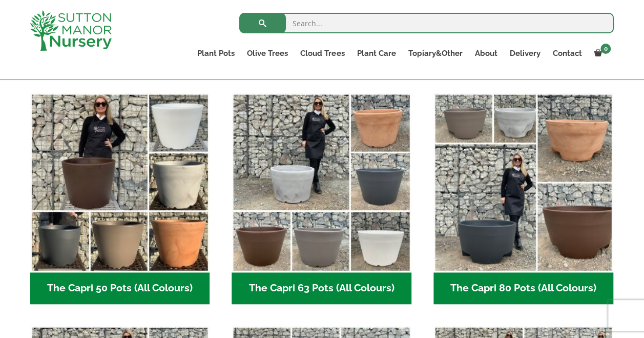  What do you see at coordinates (427, 23) in the screenshot?
I see `input: Search...` at bounding box center [427, 23].